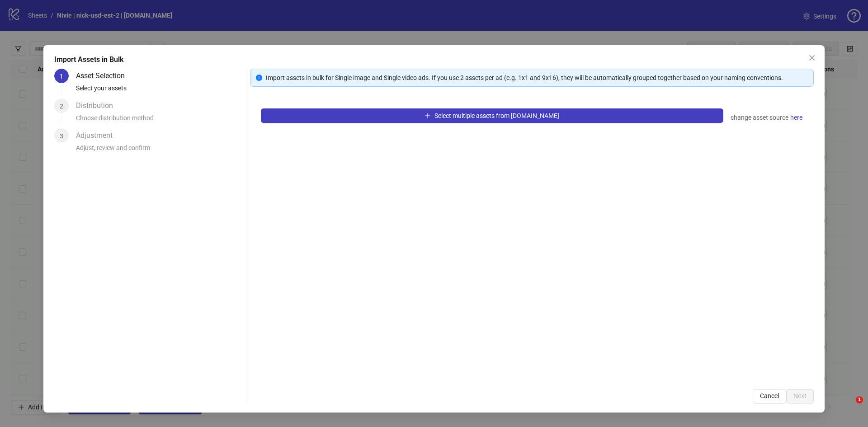 The image size is (868, 427). I want to click on button: Next, so click(800, 396).